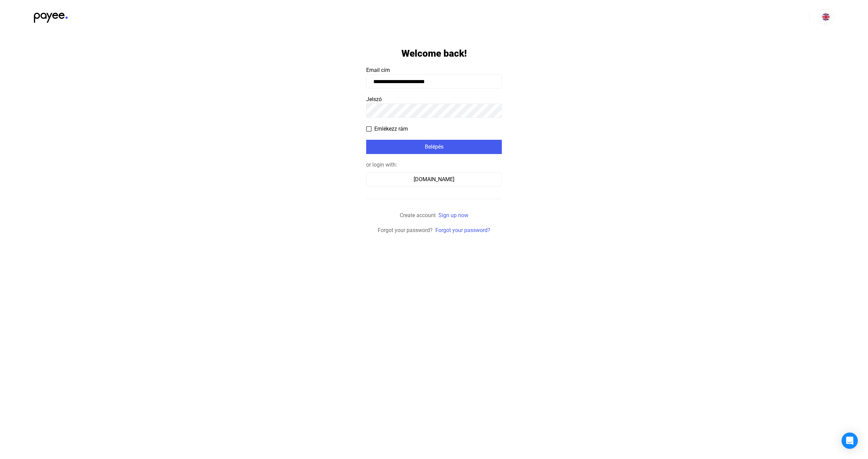 Image resolution: width=868 pixels, height=459 pixels. Describe the element at coordinates (434, 147) in the screenshot. I see `div: Belépés` at that location.